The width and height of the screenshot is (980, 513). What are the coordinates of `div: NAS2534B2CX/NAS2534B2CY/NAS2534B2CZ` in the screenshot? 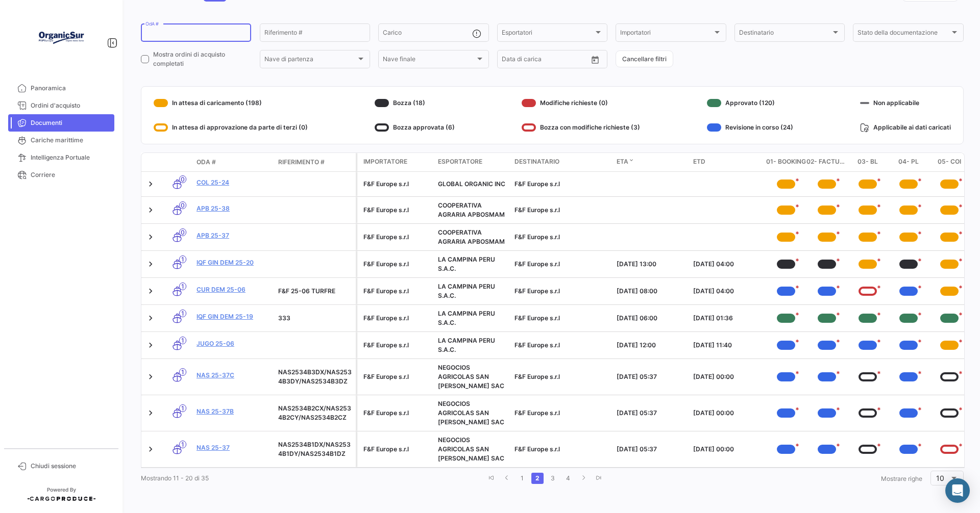 It's located at (315, 413).